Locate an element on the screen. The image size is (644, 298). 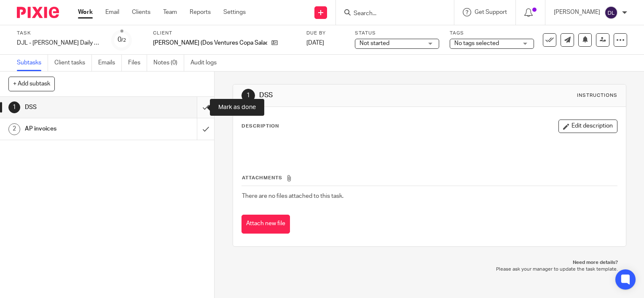
a: Team is located at coordinates (170, 12).